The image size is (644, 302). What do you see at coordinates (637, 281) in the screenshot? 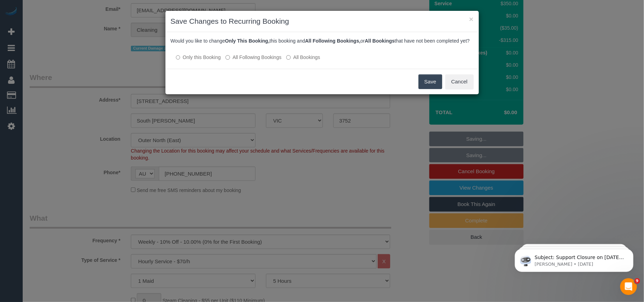
I see `span: 9` at bounding box center [637, 281].